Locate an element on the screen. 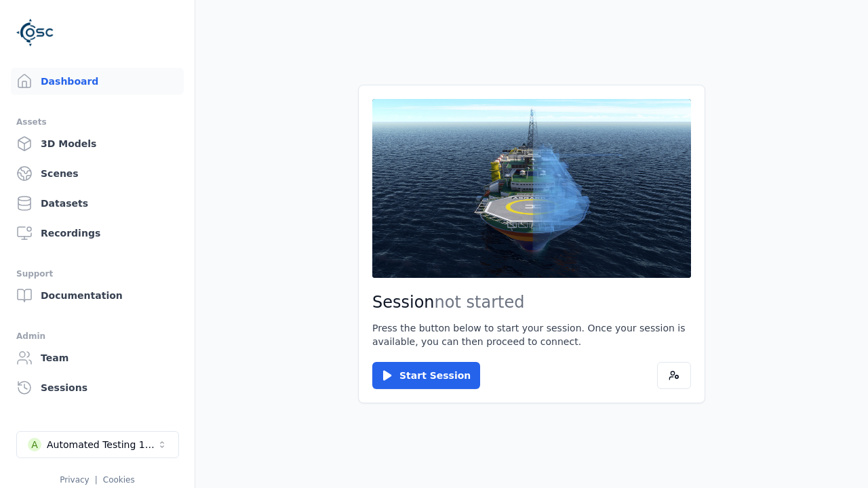 This screenshot has width=868, height=488. p: Press the button below to start your session. Once your session is available, you can then procee... is located at coordinates (532, 335).